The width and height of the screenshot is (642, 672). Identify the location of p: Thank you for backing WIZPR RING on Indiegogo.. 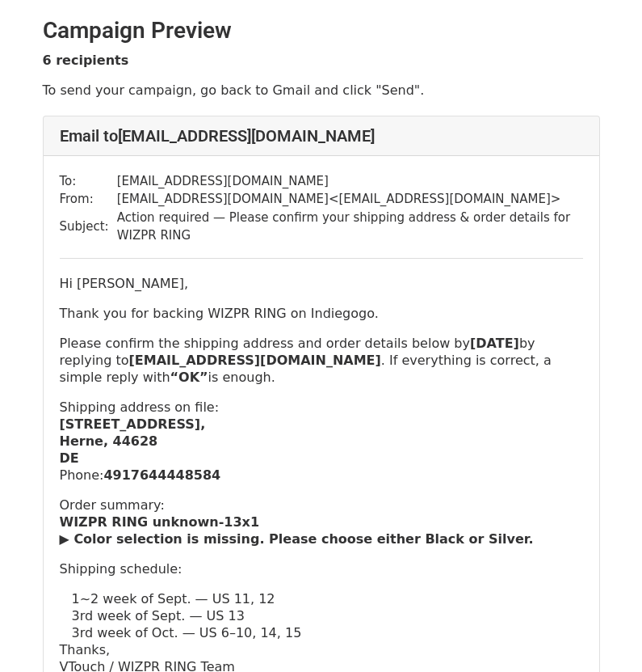
(321, 313).